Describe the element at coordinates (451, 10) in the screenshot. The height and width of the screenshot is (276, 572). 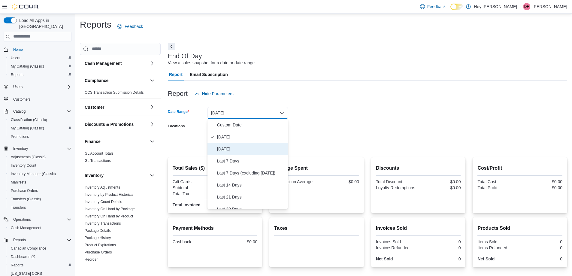
I see `span: Dark Mode` at that location.